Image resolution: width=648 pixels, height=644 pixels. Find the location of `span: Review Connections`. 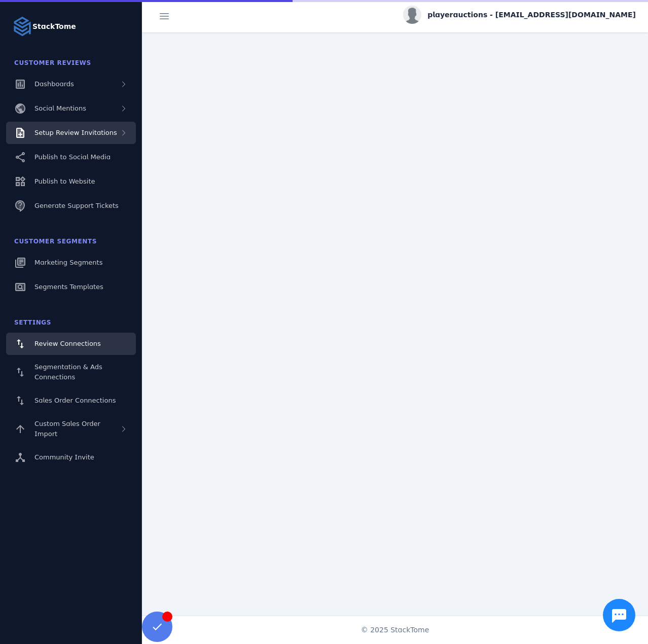

span: Review Connections is located at coordinates (67, 343).